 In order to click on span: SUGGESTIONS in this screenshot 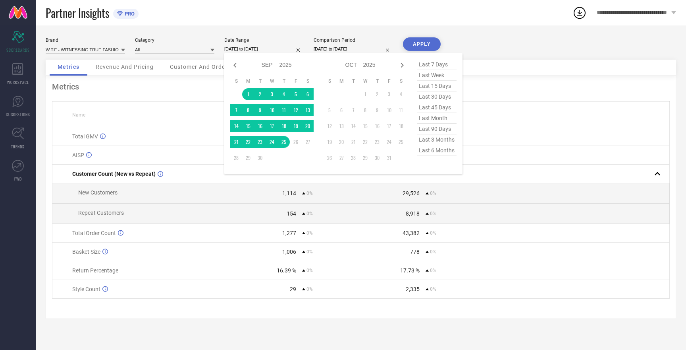, I will do `click(18, 114)`.